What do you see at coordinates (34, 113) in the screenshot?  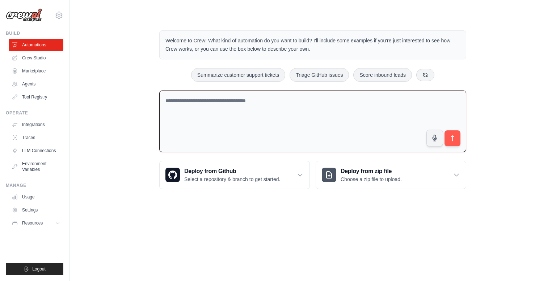 I see `div: Operate` at bounding box center [34, 113].